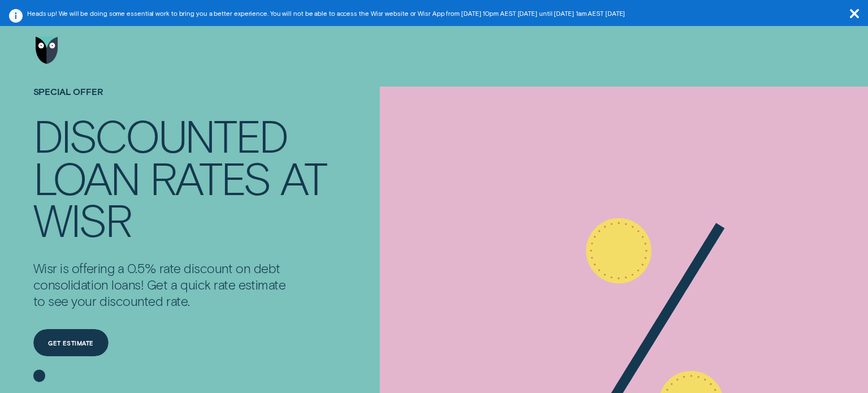  What do you see at coordinates (180, 176) in the screenshot?
I see `h4: Discounted loan rates at Wisr` at bounding box center [180, 176].